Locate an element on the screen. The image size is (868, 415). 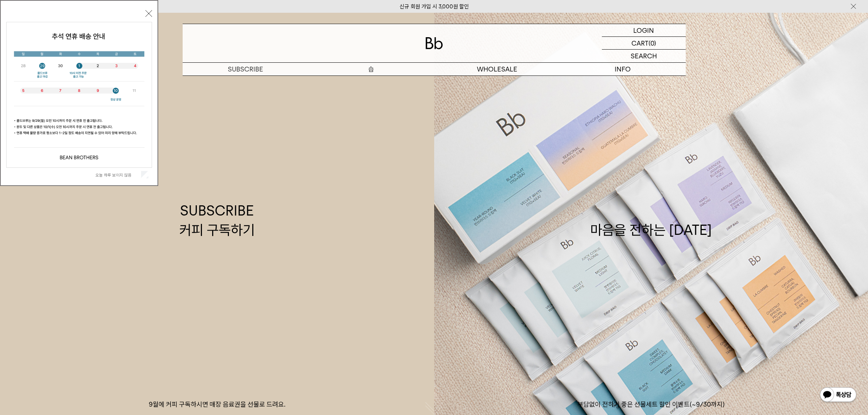
p: SUBSCRIBE is located at coordinates (245, 69).